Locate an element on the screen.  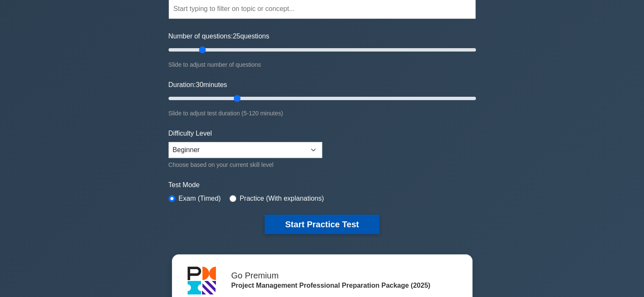
label: Duration: minutes is located at coordinates (197, 85).